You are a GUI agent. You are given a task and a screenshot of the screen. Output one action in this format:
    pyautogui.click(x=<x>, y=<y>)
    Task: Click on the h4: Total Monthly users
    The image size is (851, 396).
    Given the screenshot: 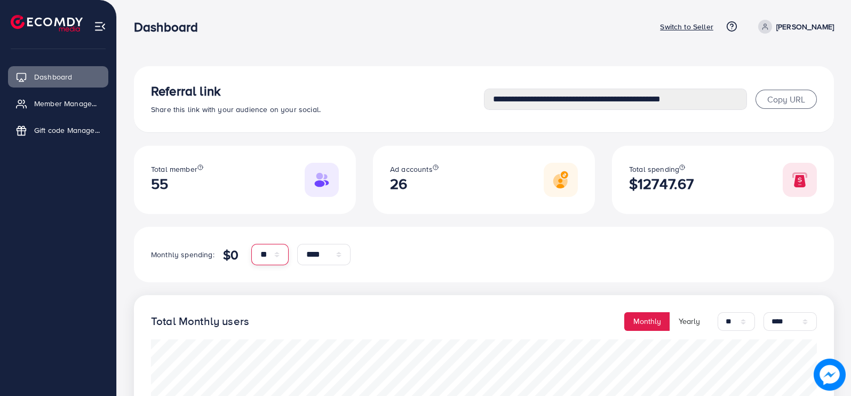 What is the action you would take?
    pyautogui.click(x=200, y=321)
    